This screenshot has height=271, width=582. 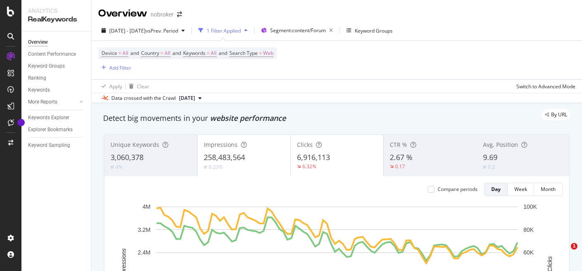 I want to click on span: Country, so click(x=150, y=53).